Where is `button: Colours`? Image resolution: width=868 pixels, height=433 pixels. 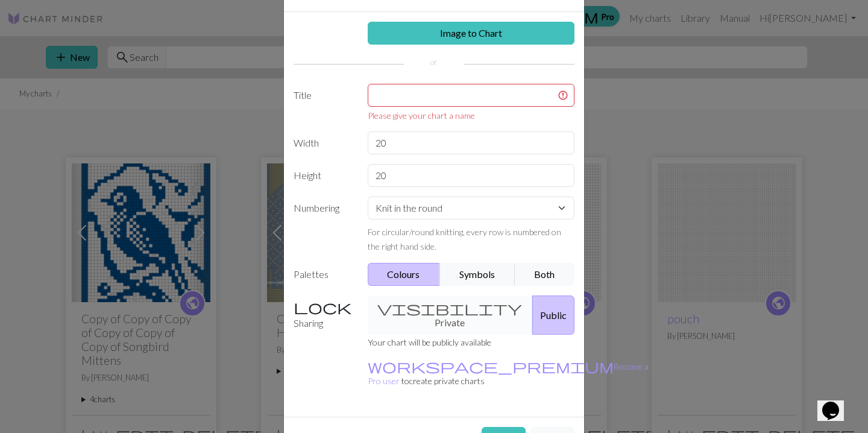 button: Colours is located at coordinates (404, 275).